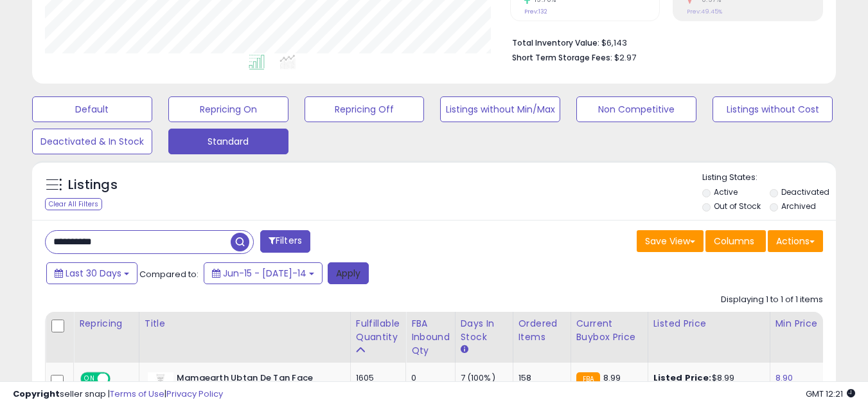 The height and width of the screenshot is (407, 868). I want to click on b: Total Inventory Value:, so click(556, 42).